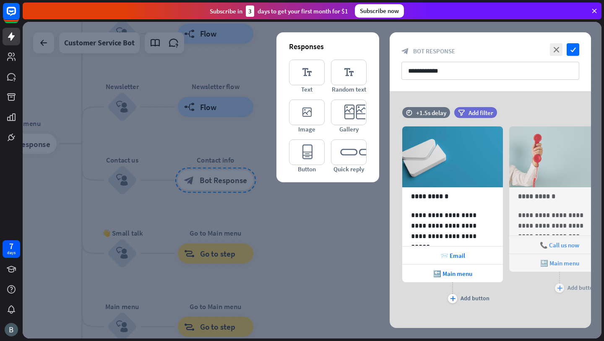  I want to click on div: Subscribe now, so click(379, 11).